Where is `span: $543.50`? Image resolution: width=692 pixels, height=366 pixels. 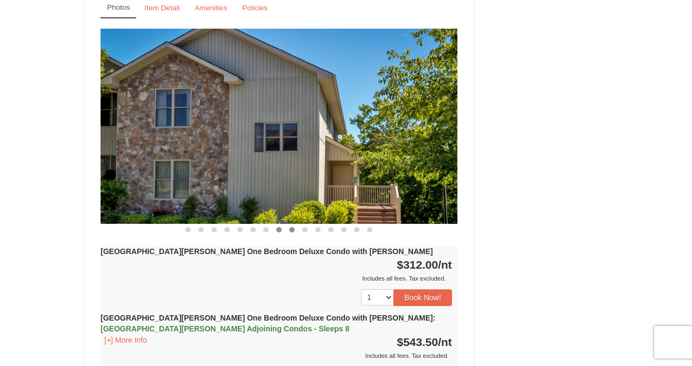
span: $543.50 is located at coordinates (418, 342).